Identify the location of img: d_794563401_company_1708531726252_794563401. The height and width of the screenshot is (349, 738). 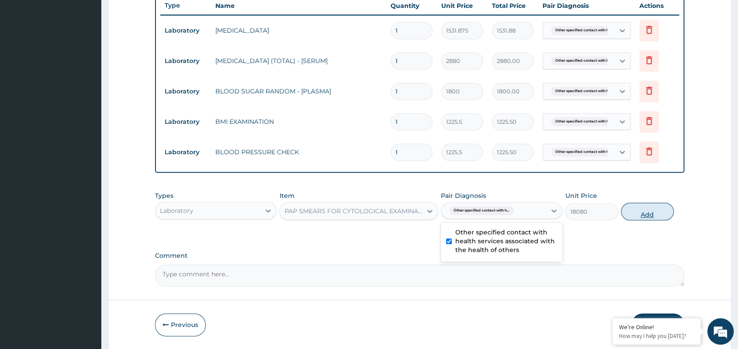
(26, 55).